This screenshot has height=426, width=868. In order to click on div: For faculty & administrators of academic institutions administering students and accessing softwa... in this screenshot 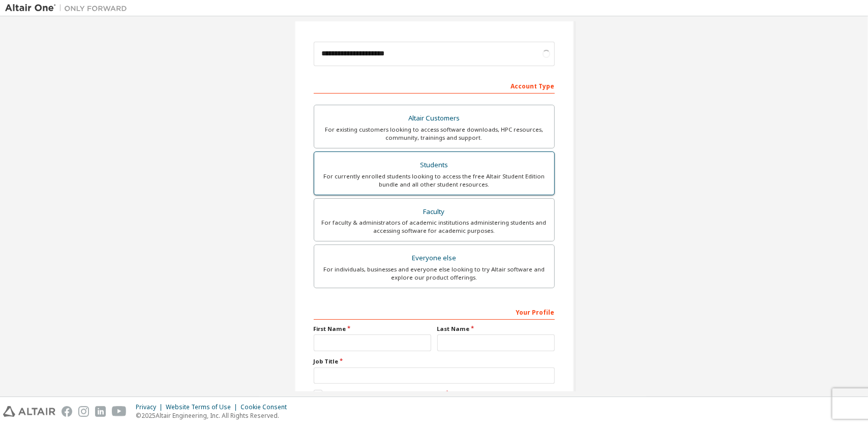, I will do `click(434, 226)`.